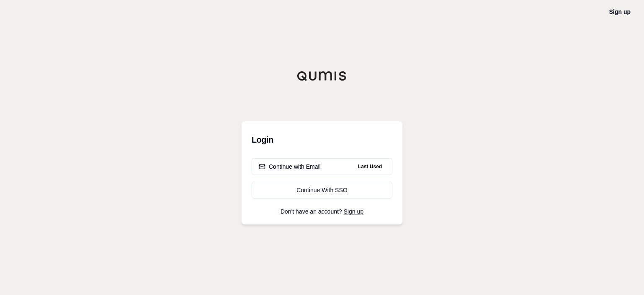  What do you see at coordinates (322, 140) in the screenshot?
I see `h3: Login` at bounding box center [322, 140].